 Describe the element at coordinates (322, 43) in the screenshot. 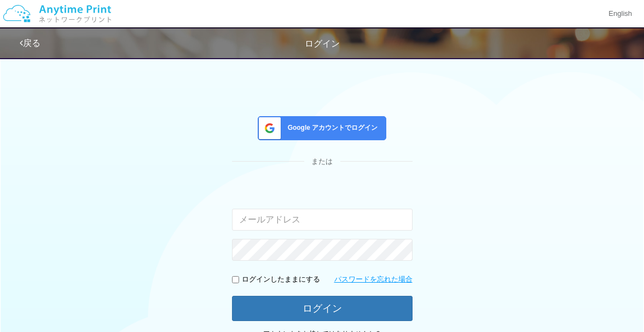

I see `span: ログイン` at that location.